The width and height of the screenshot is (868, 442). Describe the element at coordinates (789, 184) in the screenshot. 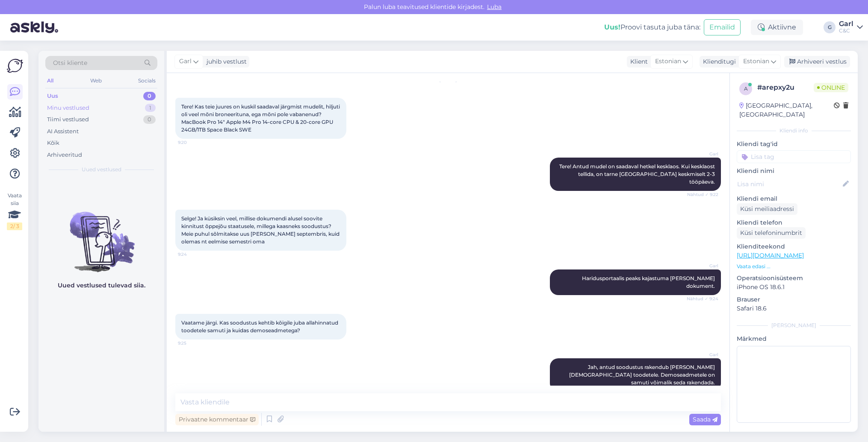

I see `input: Lisa nimi` at that location.